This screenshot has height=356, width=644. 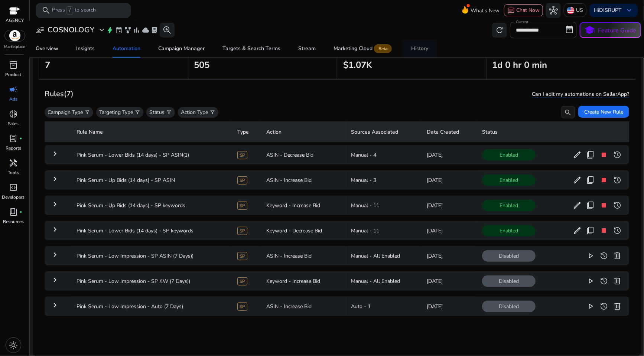 What do you see at coordinates (15, 47) in the screenshot?
I see `p: Marketplace` at bounding box center [15, 47].